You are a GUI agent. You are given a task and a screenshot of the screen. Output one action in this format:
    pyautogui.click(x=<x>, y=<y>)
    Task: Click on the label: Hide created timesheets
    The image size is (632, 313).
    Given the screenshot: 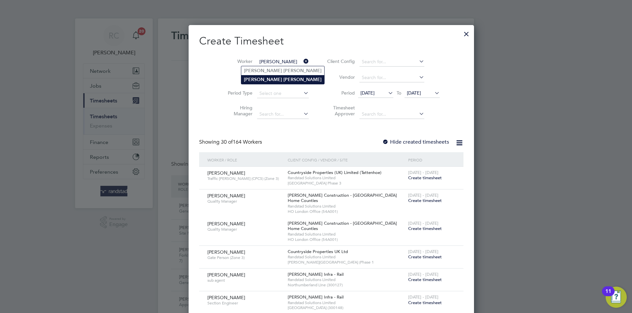 What is the action you would take?
    pyautogui.click(x=416, y=142)
    